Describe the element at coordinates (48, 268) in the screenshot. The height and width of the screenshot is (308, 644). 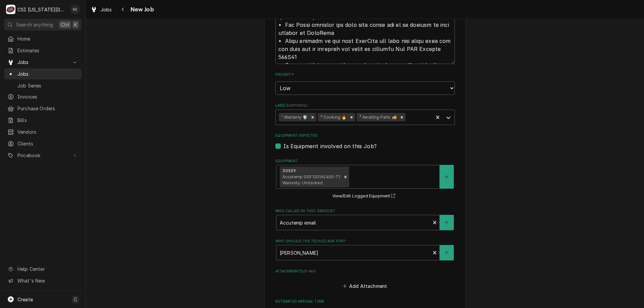
I see `span: Help Center` at that location.